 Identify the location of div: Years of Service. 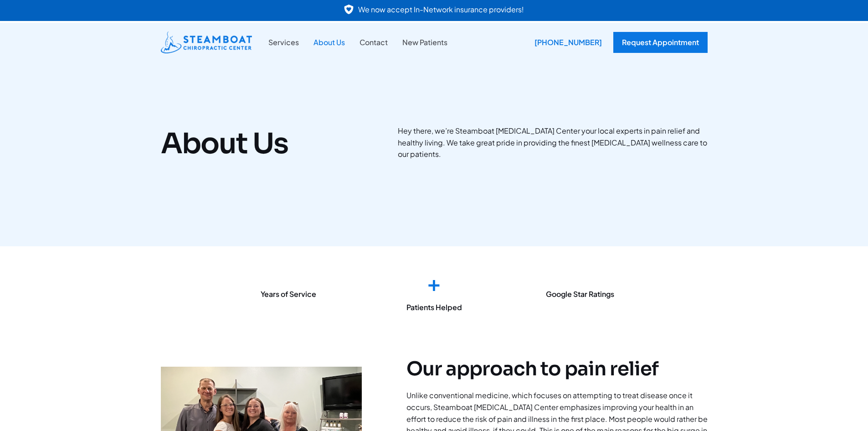
(288, 294).